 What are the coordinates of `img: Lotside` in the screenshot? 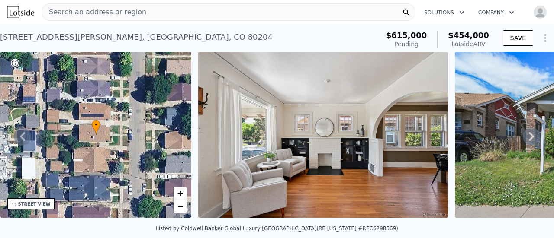 It's located at (20, 12).